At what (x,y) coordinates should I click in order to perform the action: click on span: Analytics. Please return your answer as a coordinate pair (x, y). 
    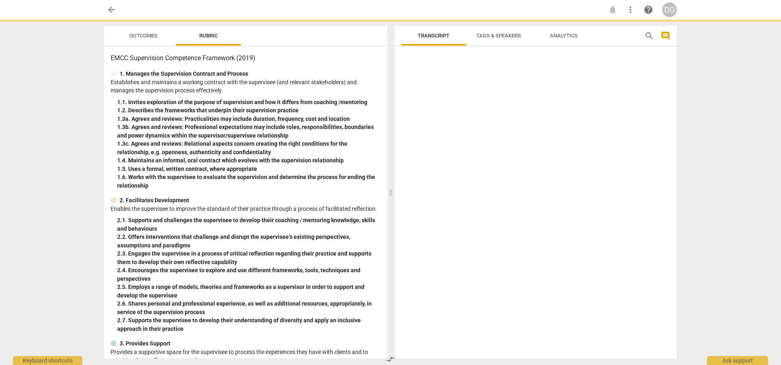
    Looking at the image, I should click on (564, 35).